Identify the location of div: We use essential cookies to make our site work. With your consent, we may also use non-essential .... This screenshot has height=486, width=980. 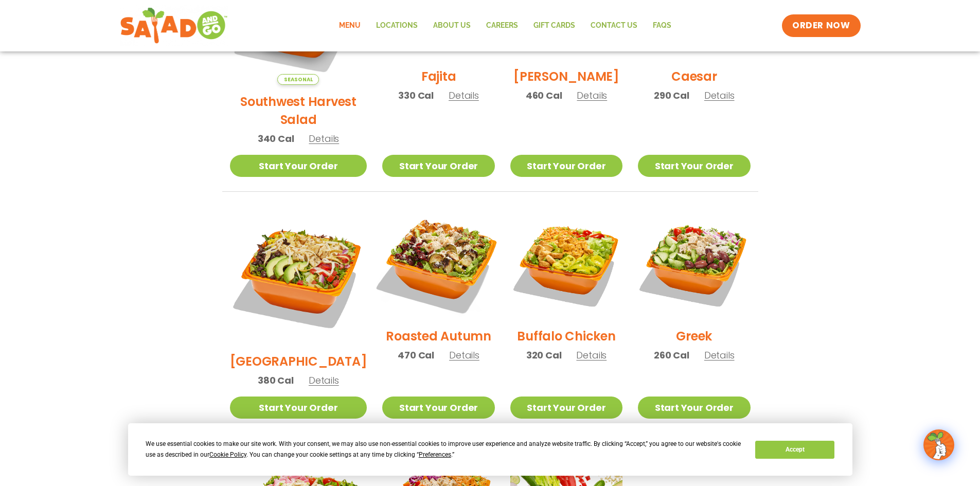
(444, 450).